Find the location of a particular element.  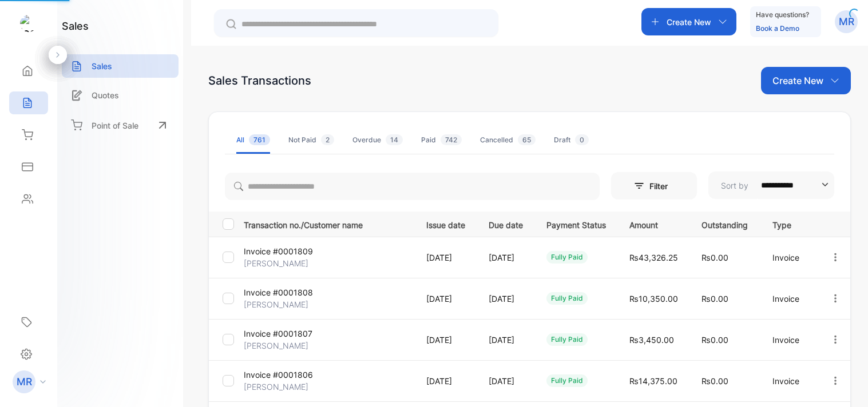

span: ₨3,450.00 is located at coordinates (652, 340).